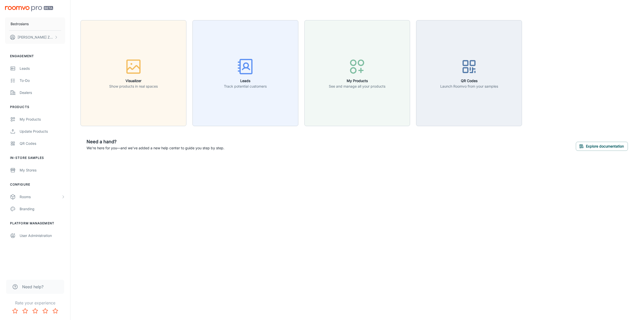 Image resolution: width=644 pixels, height=320 pixels. I want to click on button: My ProductsSee and manage all your products, so click(357, 73).